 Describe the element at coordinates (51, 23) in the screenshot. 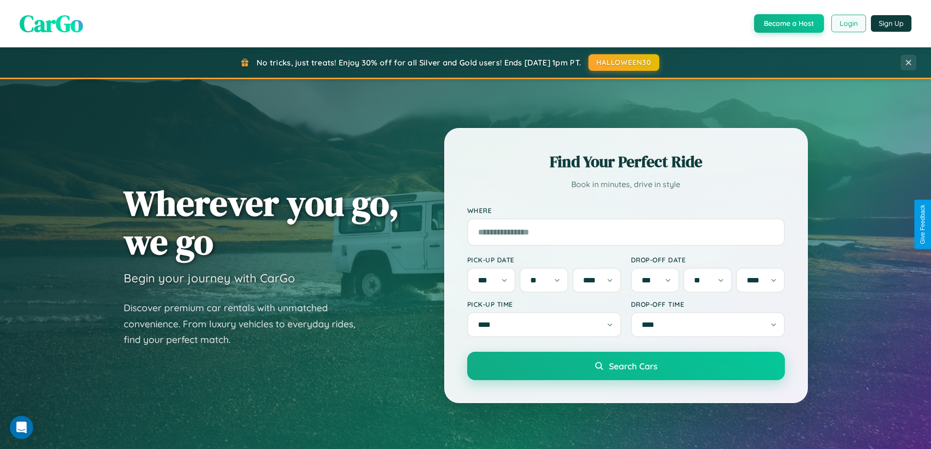

I see `span: CarGo` at that location.